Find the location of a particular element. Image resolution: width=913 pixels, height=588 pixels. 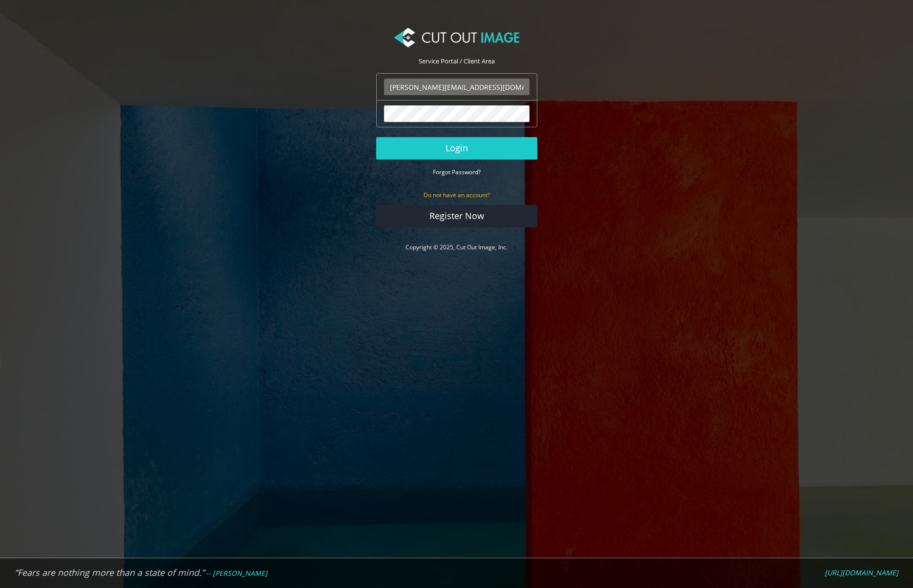

input: Email Address is located at coordinates (457, 87).